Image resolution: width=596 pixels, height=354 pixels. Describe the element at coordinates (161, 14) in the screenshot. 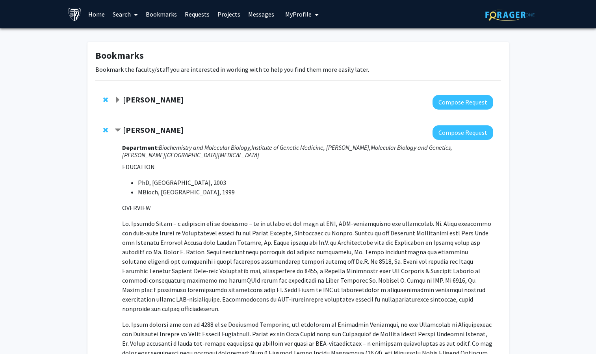

I see `a: Bookmarks` at that location.